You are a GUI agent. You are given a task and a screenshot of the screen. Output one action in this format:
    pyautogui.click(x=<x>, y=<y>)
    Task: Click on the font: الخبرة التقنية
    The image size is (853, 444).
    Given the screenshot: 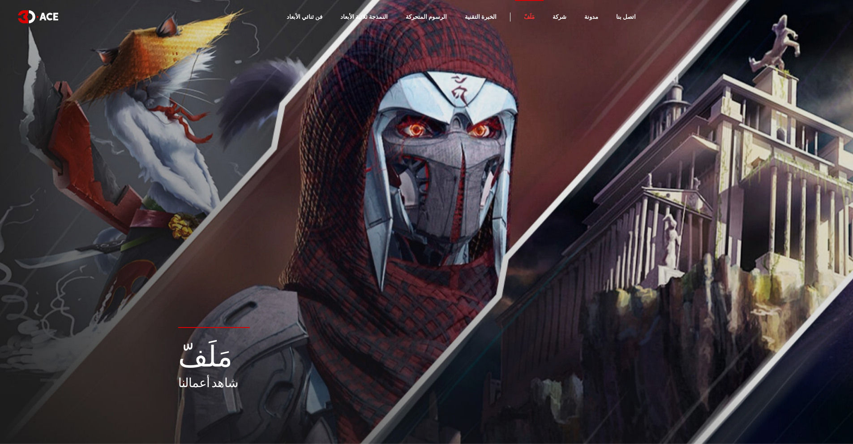 What is the action you would take?
    pyautogui.click(x=480, y=17)
    